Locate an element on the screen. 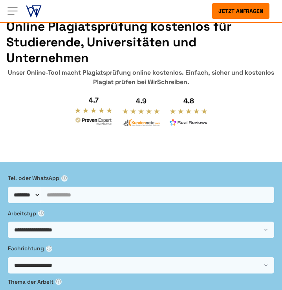 The height and width of the screenshot is (290, 282). img: ghostwriter-österreich is located at coordinates (34, 11).